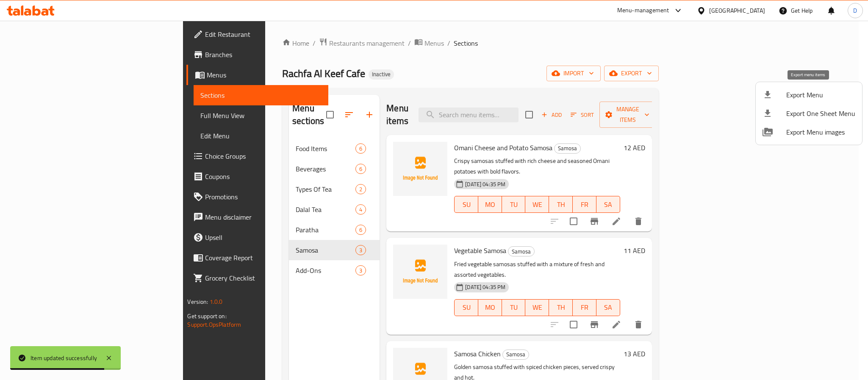 The height and width of the screenshot is (380, 868). What do you see at coordinates (821, 114) in the screenshot?
I see `span: Export One Sheet Menu` at bounding box center [821, 114].